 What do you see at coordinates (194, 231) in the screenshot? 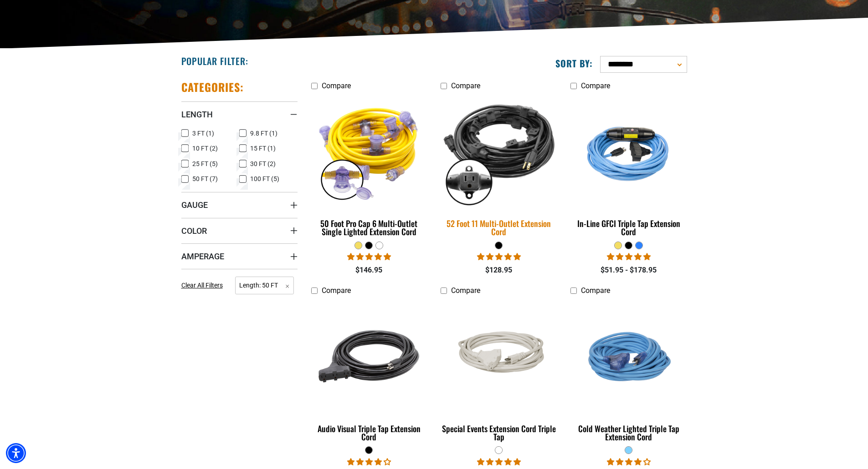
I see `span: Color` at bounding box center [194, 231].